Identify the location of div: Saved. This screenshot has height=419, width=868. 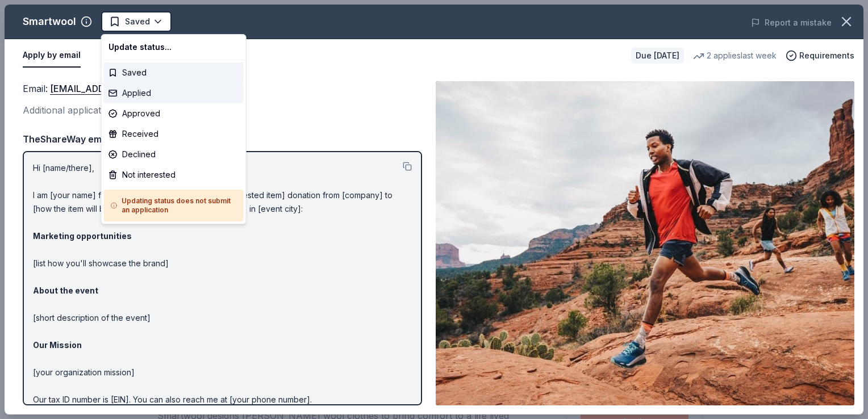
(174, 73).